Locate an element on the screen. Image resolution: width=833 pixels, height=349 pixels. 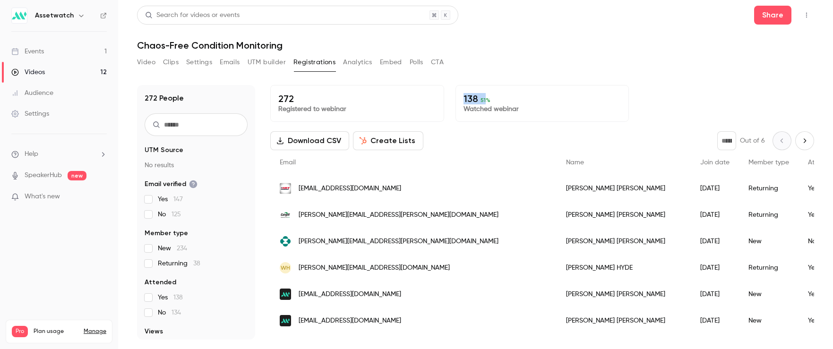
div: Audience is located at coordinates (32, 93).